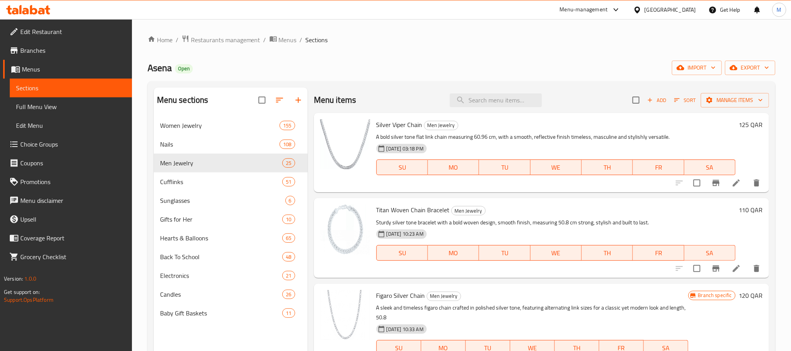  Describe the element at coordinates (68, 200) in the screenshot. I see `a: Menu disclaimer` at that location.